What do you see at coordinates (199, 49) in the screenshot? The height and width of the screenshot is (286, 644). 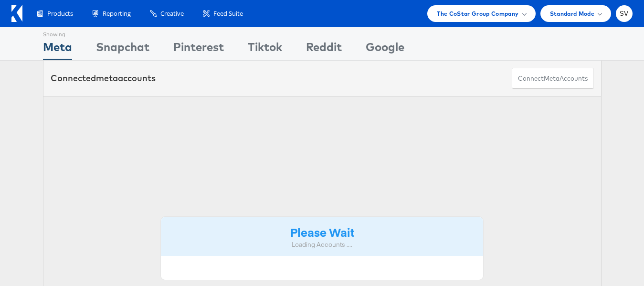 I see `div: Pinterest` at bounding box center [199, 49].